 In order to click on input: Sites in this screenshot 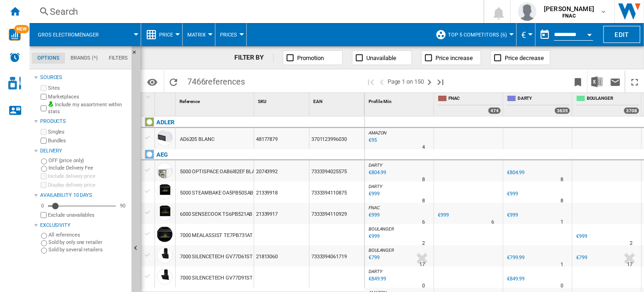, I will do `click(43, 88)`.